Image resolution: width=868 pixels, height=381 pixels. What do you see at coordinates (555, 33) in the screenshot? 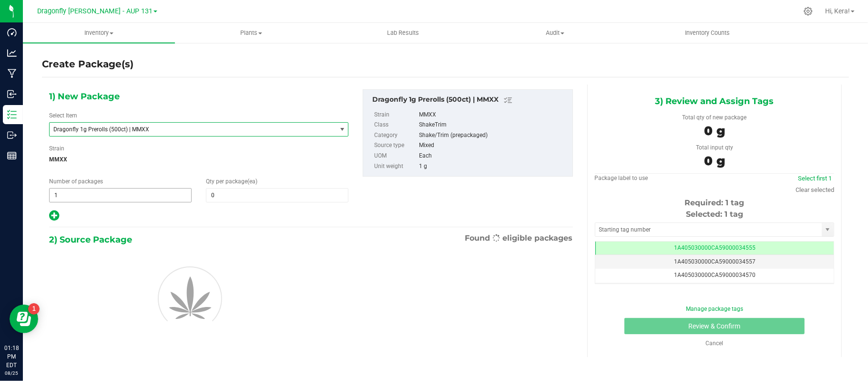
I see `span: Audit` at bounding box center [555, 33].